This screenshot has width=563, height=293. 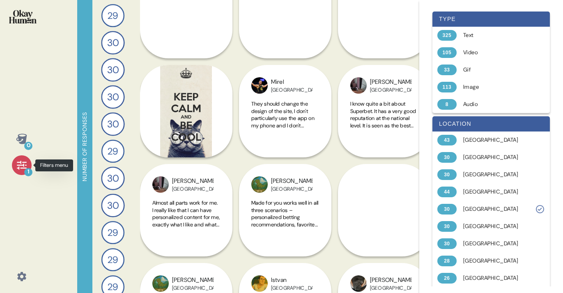 What do you see at coordinates (447, 261) in the screenshot?
I see `div: 28` at bounding box center [447, 261].